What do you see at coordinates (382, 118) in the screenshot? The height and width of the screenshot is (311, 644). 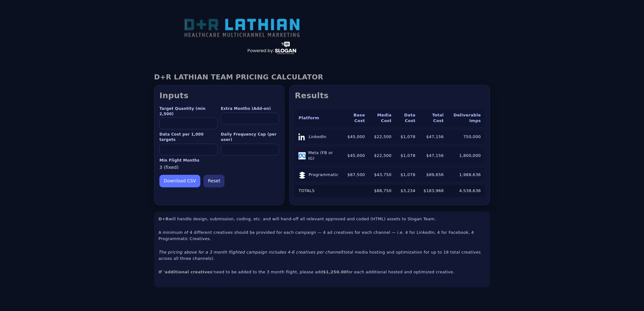 I see `th: Media Cost` at bounding box center [382, 118].